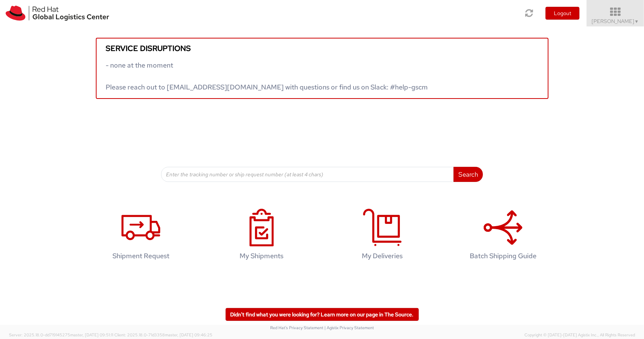 The width and height of the screenshot is (644, 339). What do you see at coordinates (503, 256) in the screenshot?
I see `h4: Batch Shipping Guide` at bounding box center [503, 256].